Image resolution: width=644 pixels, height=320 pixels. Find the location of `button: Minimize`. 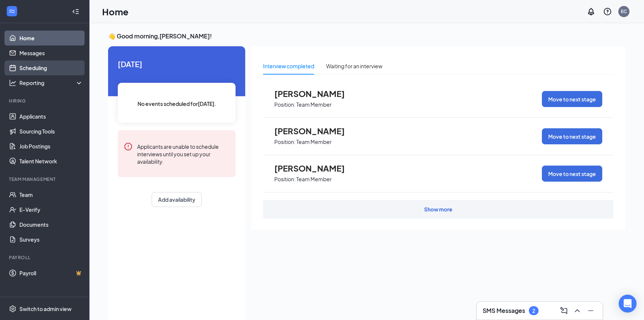

button: Minimize is located at coordinates (591, 311).